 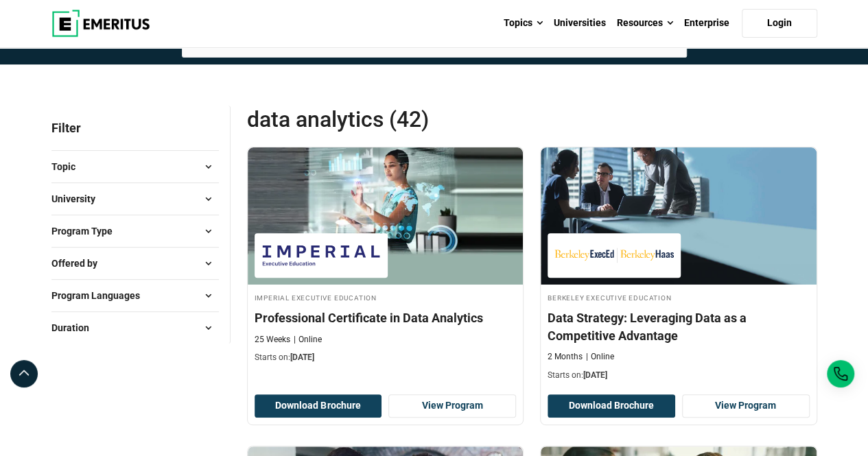 I want to click on span: Program Languages, so click(x=101, y=296).